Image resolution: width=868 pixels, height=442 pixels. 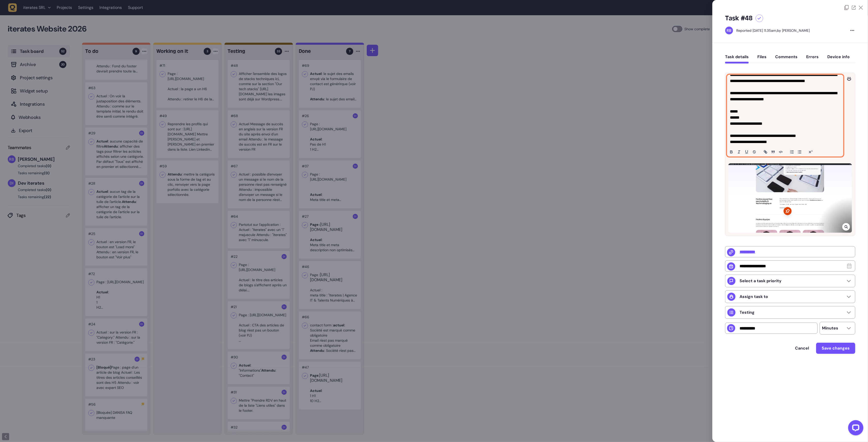 I want to click on span: Cancel, so click(x=802, y=348).